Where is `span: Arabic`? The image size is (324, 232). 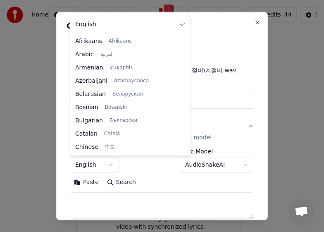
span: Arabic is located at coordinates (84, 55).